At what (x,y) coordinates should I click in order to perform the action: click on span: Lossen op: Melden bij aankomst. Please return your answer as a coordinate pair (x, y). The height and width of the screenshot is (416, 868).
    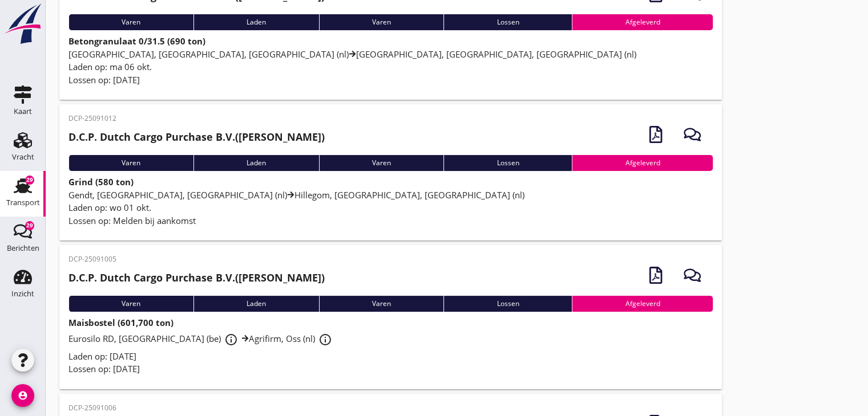
    Looking at the image, I should click on (132, 221).